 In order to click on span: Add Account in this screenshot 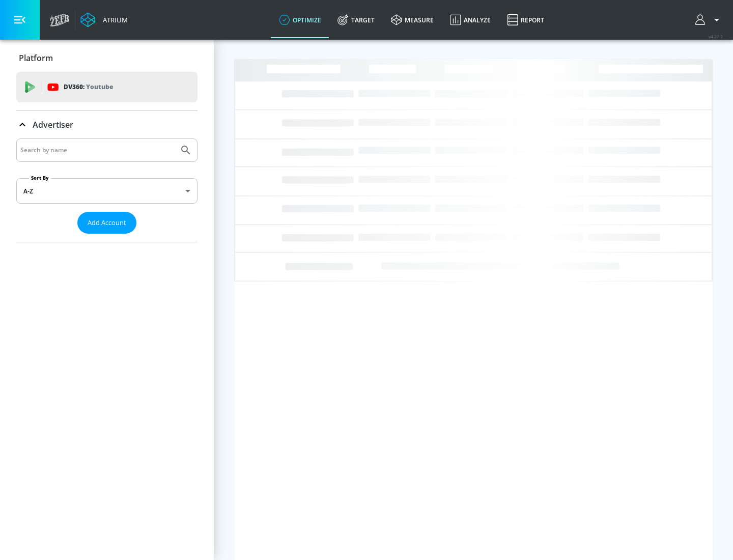, I will do `click(107, 222)`.